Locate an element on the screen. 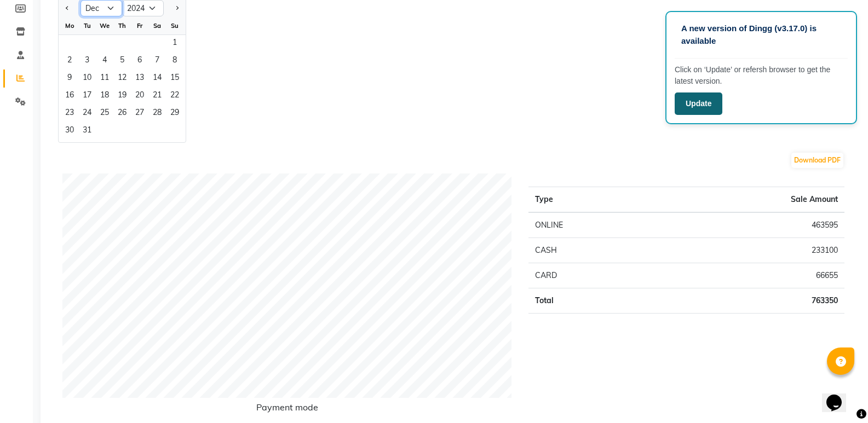  div: Saturday, December 21, 2024 is located at coordinates (157, 96).